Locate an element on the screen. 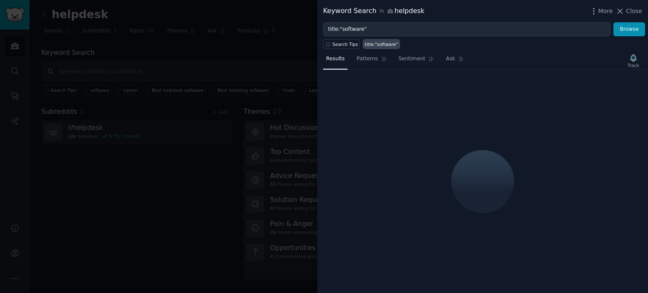  a: Patterns is located at coordinates (371, 61).